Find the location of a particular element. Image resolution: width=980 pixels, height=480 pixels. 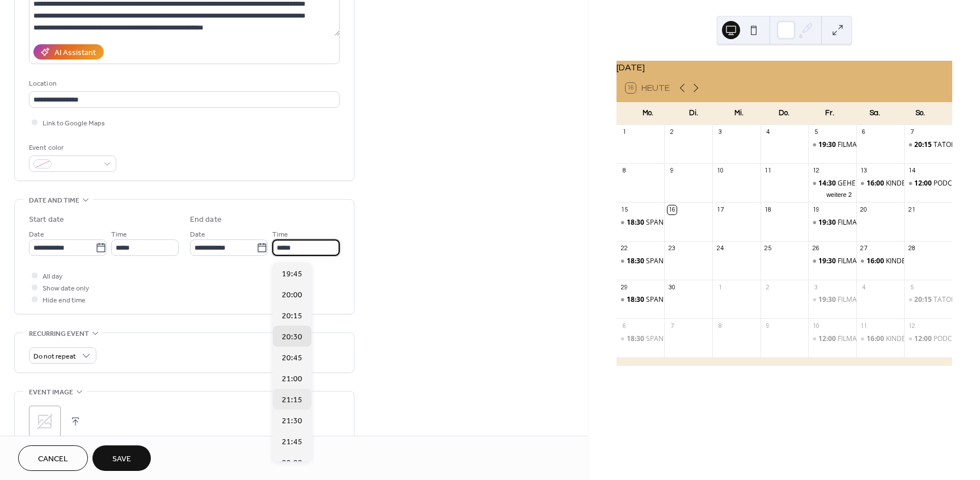

span: Event image is located at coordinates (51, 392).